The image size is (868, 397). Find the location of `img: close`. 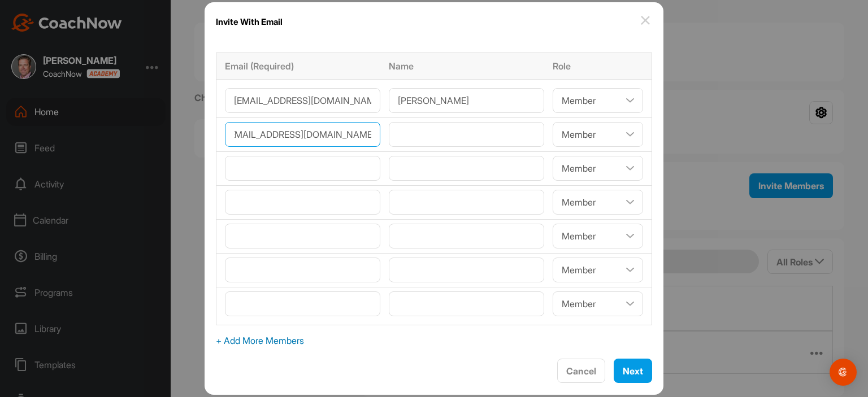

img: close is located at coordinates (646, 21).